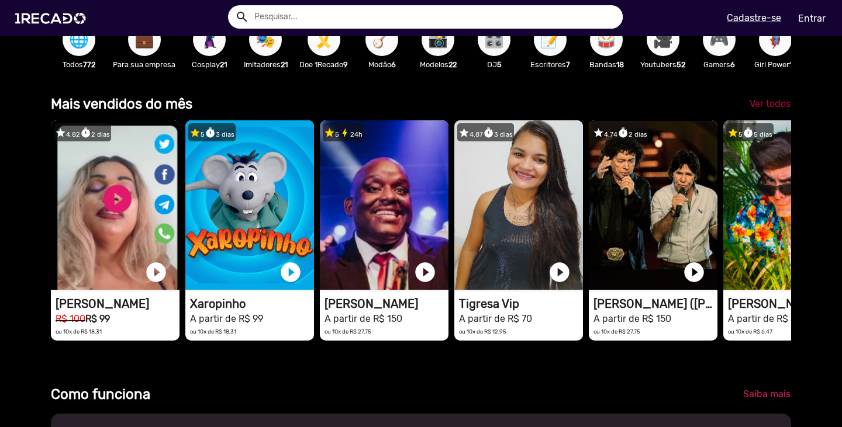  Describe the element at coordinates (323, 64) in the screenshot. I see `p: Doe 1Recado` at that location.